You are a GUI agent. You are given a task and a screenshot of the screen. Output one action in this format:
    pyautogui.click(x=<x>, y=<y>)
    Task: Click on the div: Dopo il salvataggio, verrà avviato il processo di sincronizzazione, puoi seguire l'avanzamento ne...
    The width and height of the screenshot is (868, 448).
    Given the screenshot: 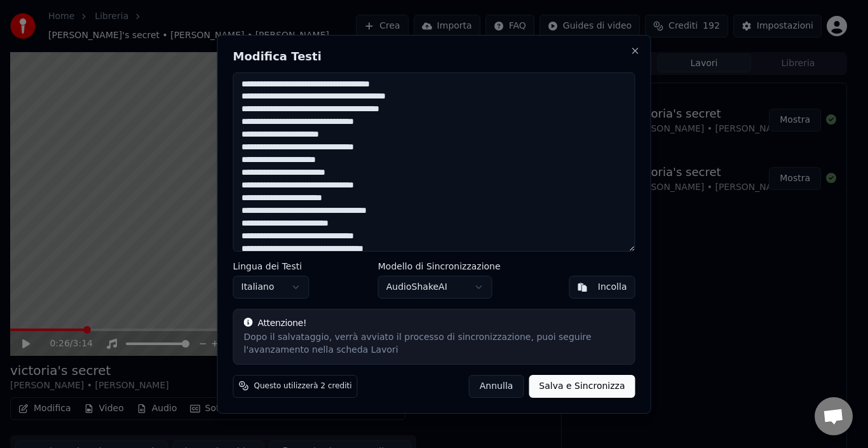 What is the action you would take?
    pyautogui.click(x=434, y=343)
    